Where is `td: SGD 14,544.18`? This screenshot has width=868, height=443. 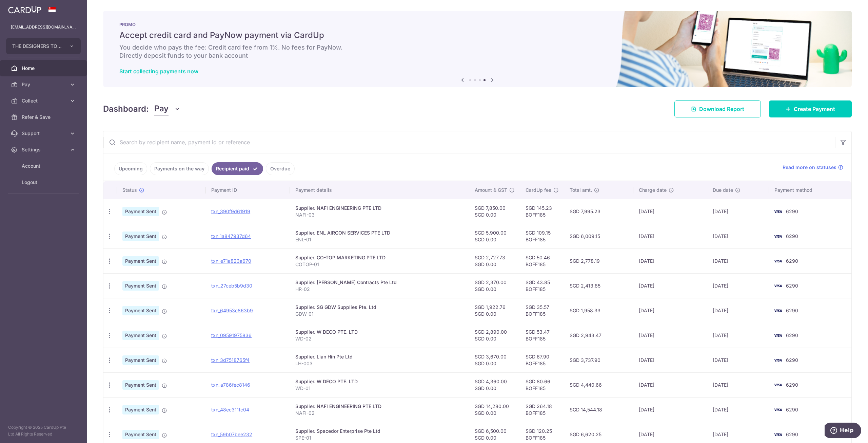
td: SGD 14,544.18 is located at coordinates (599, 410).